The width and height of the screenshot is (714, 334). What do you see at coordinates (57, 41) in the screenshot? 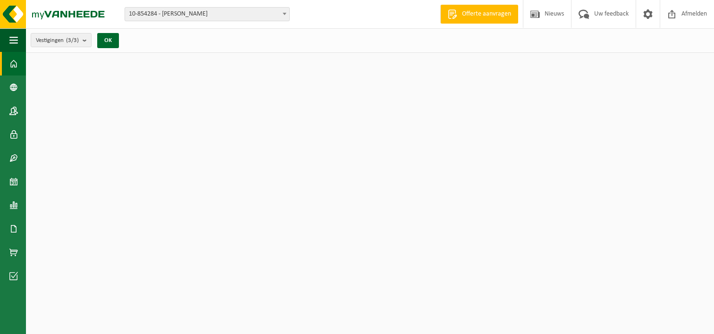
I see `span: Vestigingen` at bounding box center [57, 41].